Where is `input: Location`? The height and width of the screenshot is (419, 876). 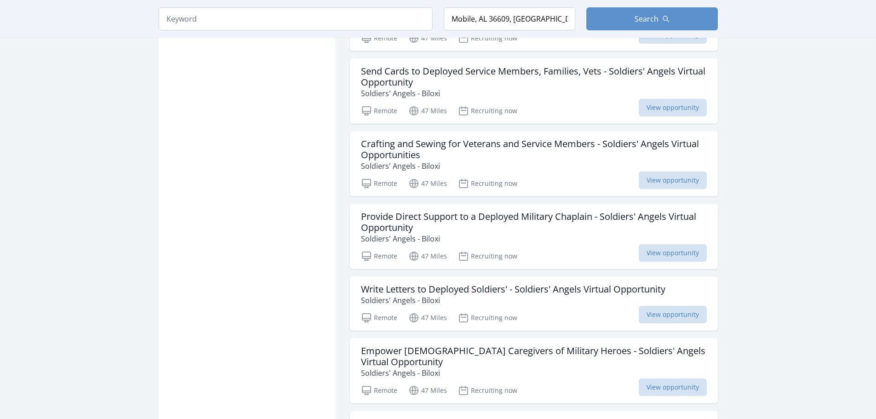
input: Location is located at coordinates (509, 19).